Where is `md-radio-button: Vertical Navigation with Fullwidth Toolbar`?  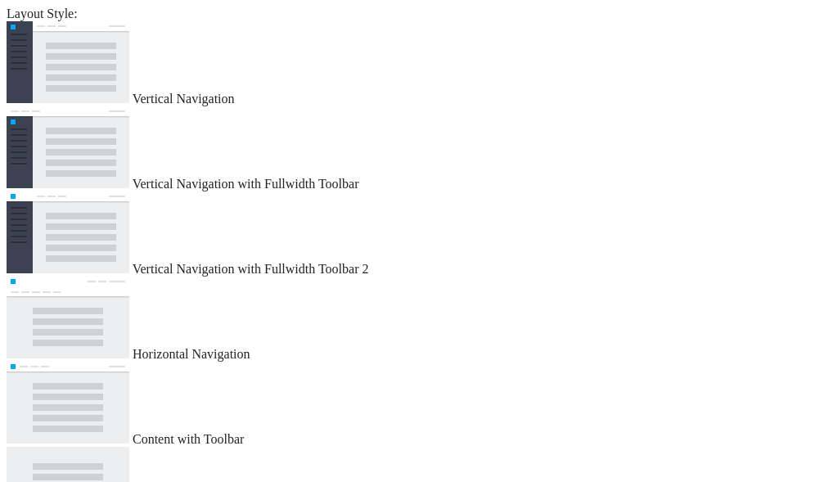 md-radio-button: Vertical Navigation with Fullwidth Toolbar is located at coordinates (419, 149).